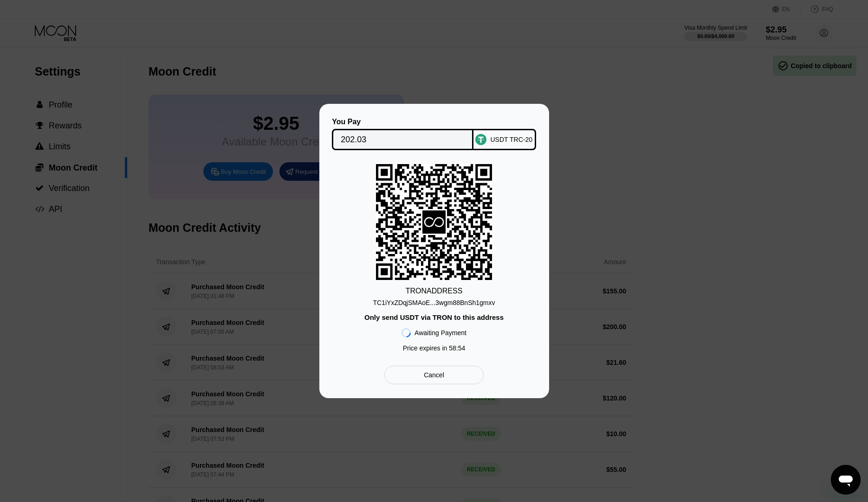  Describe the element at coordinates (440, 333) in the screenshot. I see `div: Awaiting Payment` at that location.